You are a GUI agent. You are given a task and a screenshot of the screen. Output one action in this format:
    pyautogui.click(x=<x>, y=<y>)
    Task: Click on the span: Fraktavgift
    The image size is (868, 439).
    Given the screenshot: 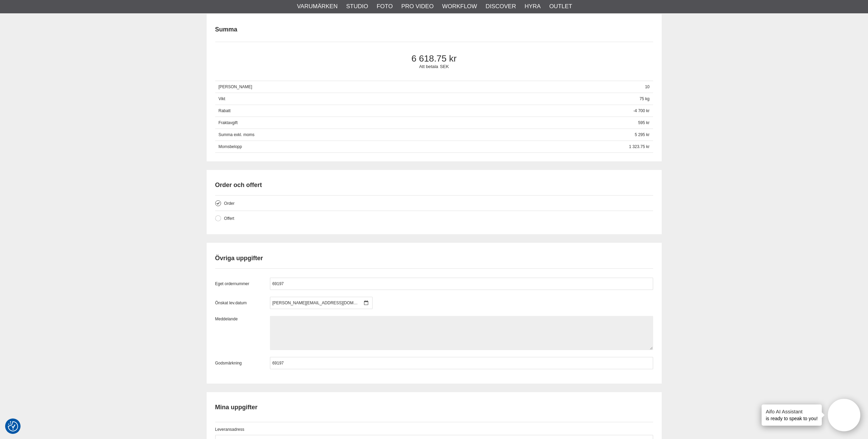 What is the action you would take?
    pyautogui.click(x=425, y=123)
    